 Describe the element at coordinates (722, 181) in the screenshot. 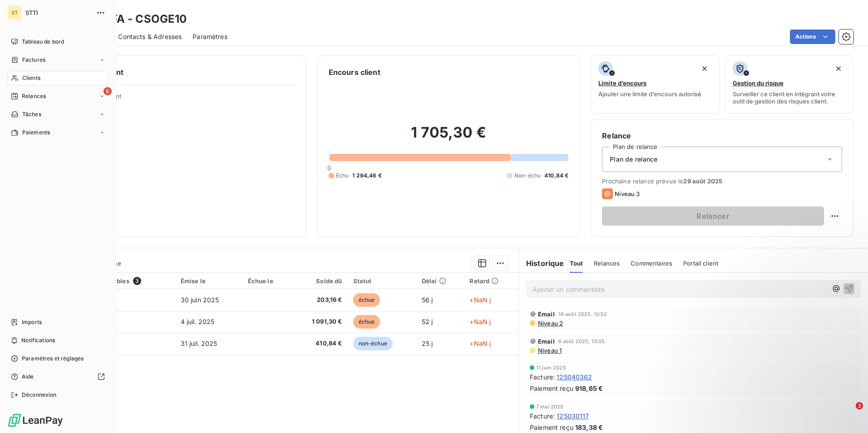

I see `span: Prochaine relance prévue le` at that location.